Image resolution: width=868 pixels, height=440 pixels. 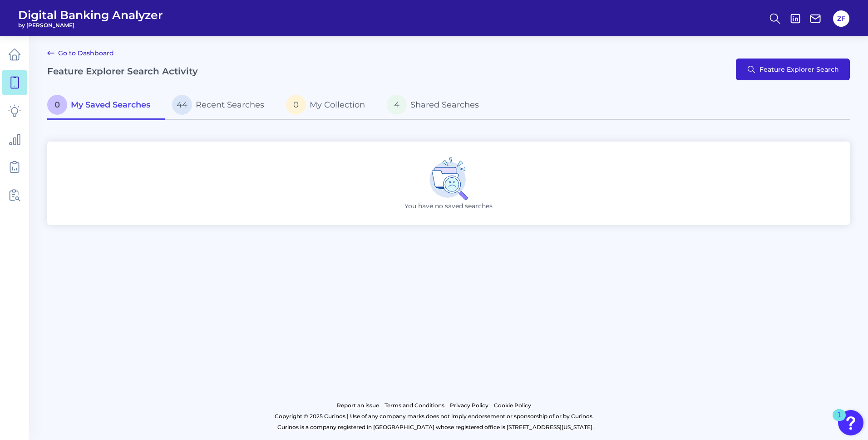 What do you see at coordinates (80, 53) in the screenshot?
I see `a: Go to Dashboard` at bounding box center [80, 53].